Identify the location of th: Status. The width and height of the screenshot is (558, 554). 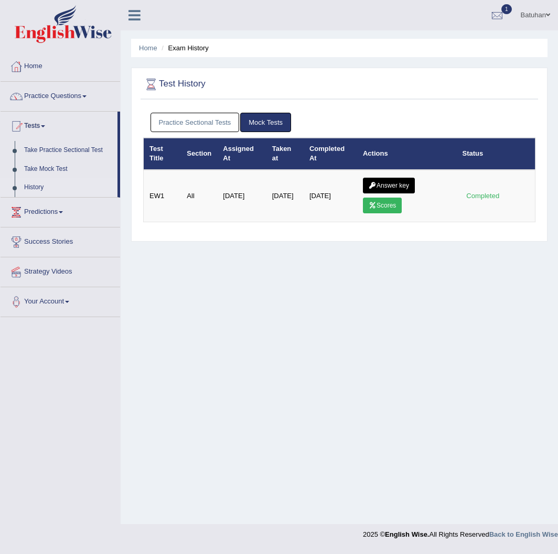
(496, 154).